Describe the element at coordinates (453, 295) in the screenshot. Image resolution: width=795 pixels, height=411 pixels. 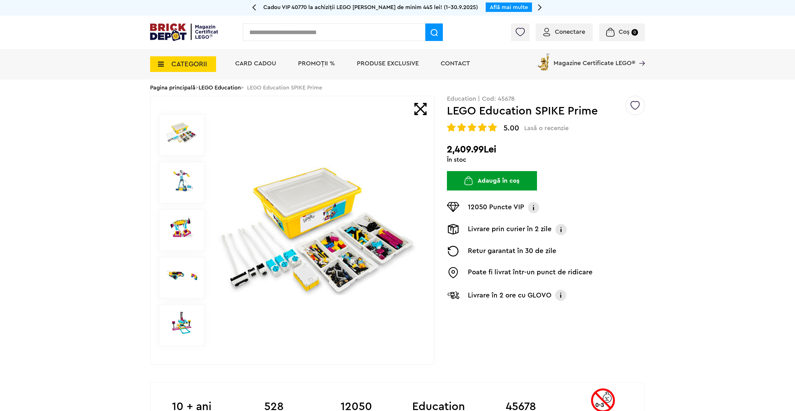
I see `img: Livrare Glovo` at that location.